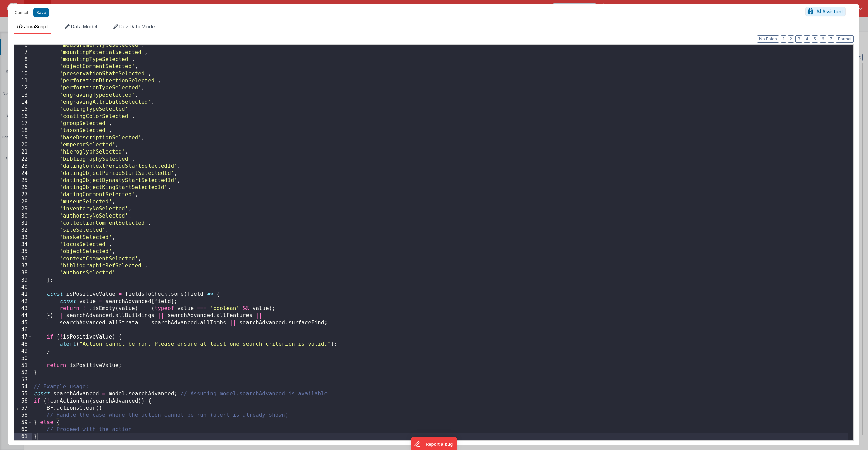 This screenshot has width=868, height=450. Describe the element at coordinates (807, 39) in the screenshot. I see `button: 4` at that location.